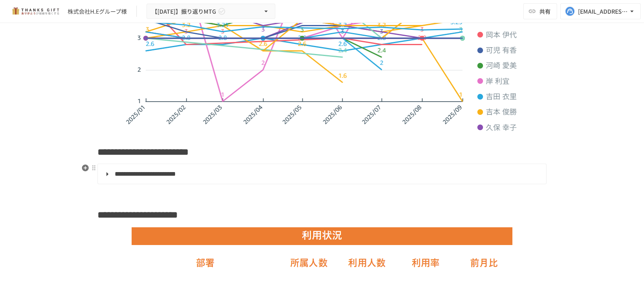 The height and width of the screenshot is (295, 644). I want to click on img: mMP1OxWUAhQbsRWCurg7vIHe5HqDpP7qZo7fRoNLXQh, so click(35, 12).